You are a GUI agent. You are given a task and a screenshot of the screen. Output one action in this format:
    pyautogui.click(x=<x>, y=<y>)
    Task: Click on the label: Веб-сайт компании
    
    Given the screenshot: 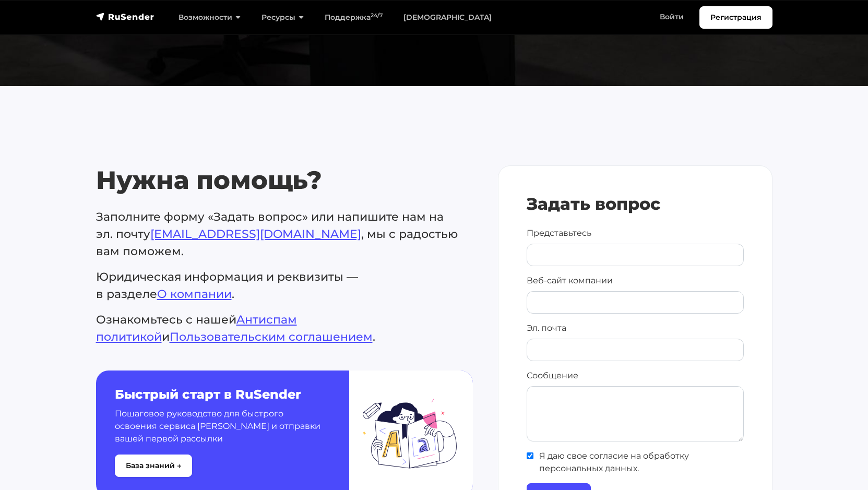 What is the action you would take?
    pyautogui.click(x=570, y=281)
    